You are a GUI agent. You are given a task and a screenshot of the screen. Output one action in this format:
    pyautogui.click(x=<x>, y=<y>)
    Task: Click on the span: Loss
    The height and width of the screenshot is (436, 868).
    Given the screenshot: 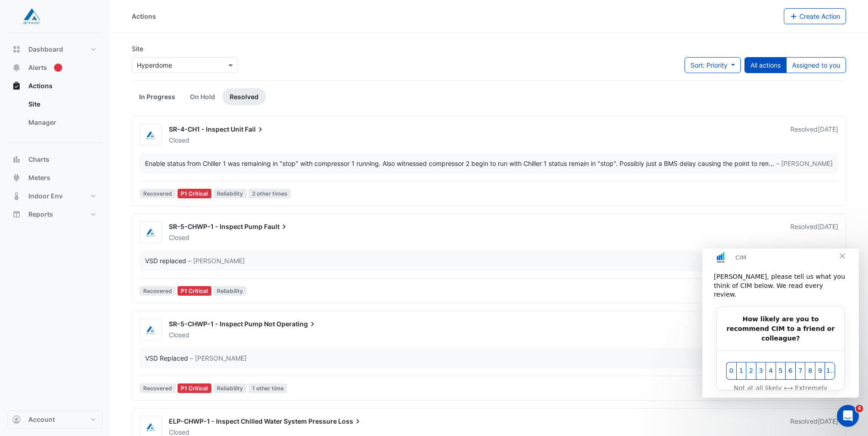 What is the action you would take?
    pyautogui.click(x=350, y=421)
    